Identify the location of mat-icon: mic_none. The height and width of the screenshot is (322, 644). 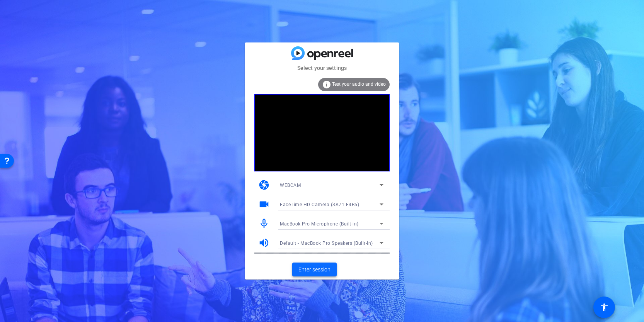
(264, 223).